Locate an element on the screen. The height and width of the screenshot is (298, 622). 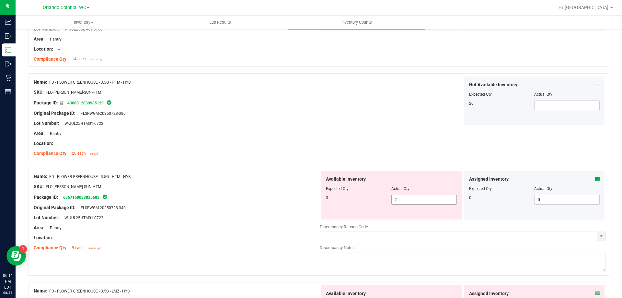
input: 2 is located at coordinates (424, 200).